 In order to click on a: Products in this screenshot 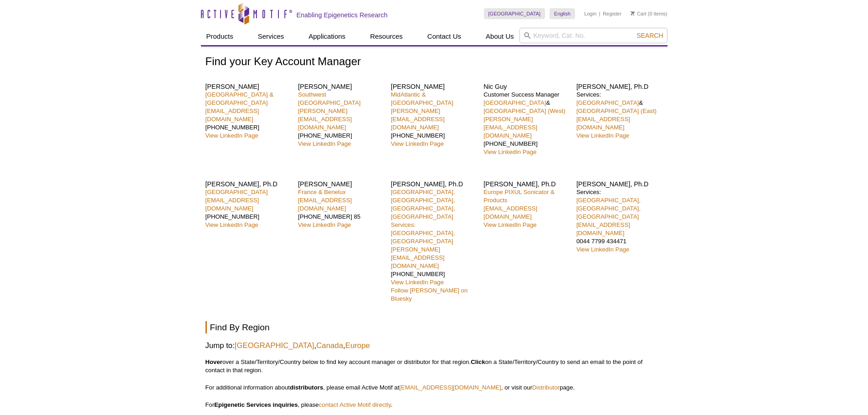, I will do `click(219, 37)`.